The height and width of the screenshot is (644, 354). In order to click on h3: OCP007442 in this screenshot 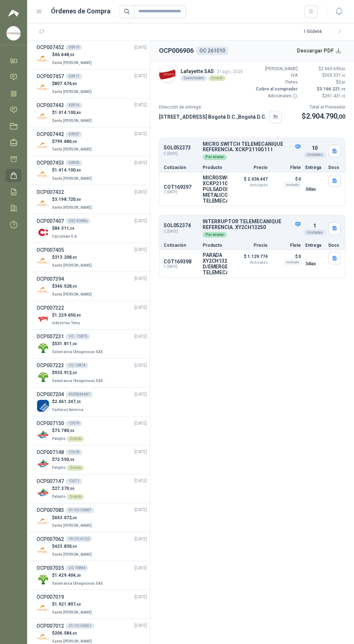, I will do `click(51, 134)`.